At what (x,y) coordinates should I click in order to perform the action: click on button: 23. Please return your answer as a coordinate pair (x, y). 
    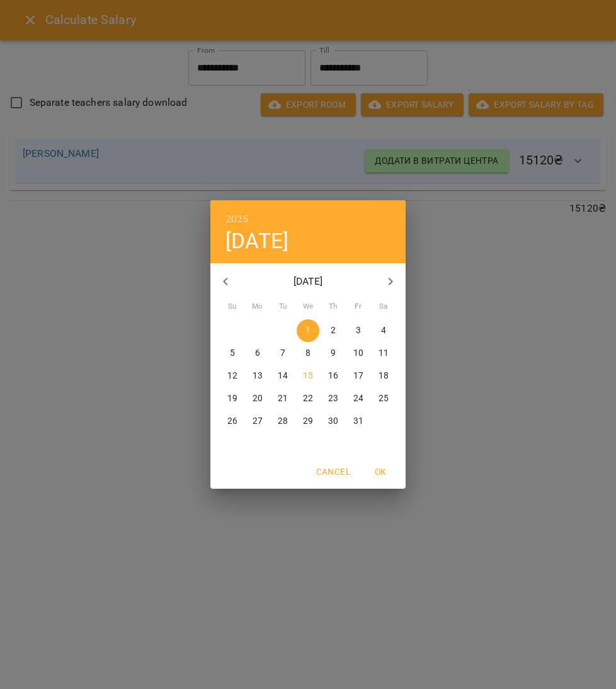
    Looking at the image, I should click on (334, 399).